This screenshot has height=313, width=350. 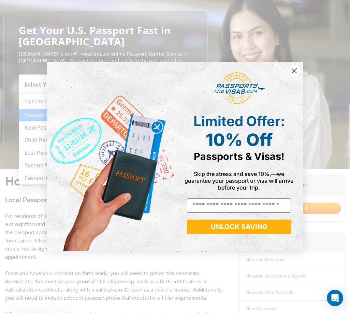 I want to click on button: Close dialog, so click(x=294, y=71).